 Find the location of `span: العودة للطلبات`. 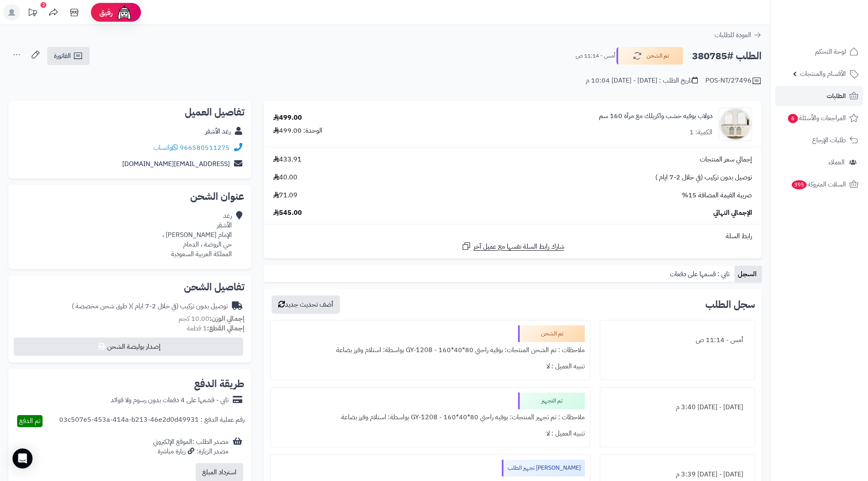

span: العودة للطلبات is located at coordinates (733, 35).